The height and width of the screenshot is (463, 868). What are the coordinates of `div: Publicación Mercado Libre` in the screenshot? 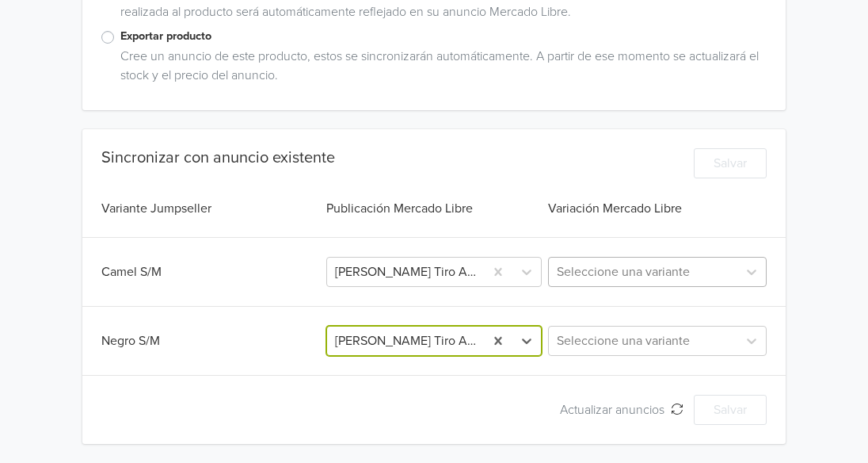 It's located at (434, 208).